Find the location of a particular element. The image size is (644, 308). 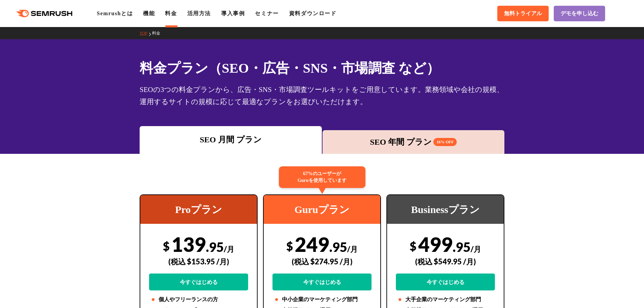

a: Semrushとは is located at coordinates (115, 13).